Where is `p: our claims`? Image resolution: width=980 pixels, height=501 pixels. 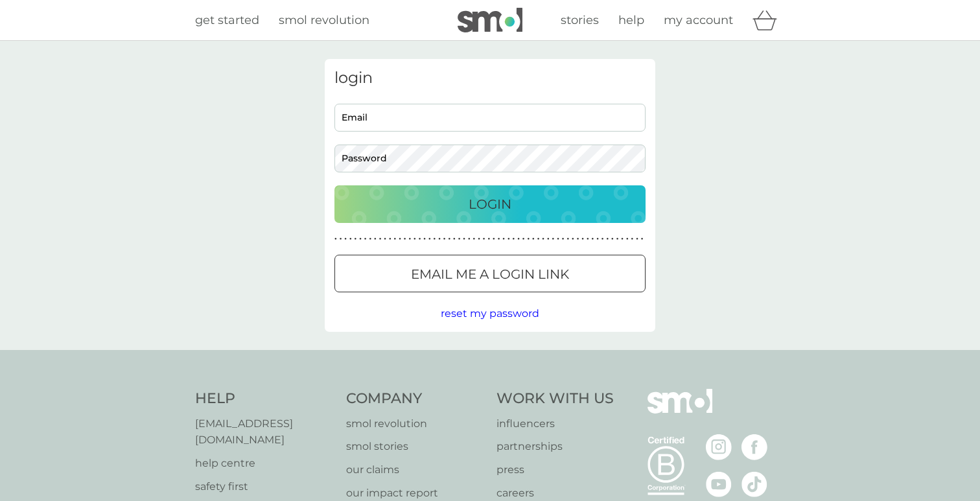
p: our claims is located at coordinates (415, 470).